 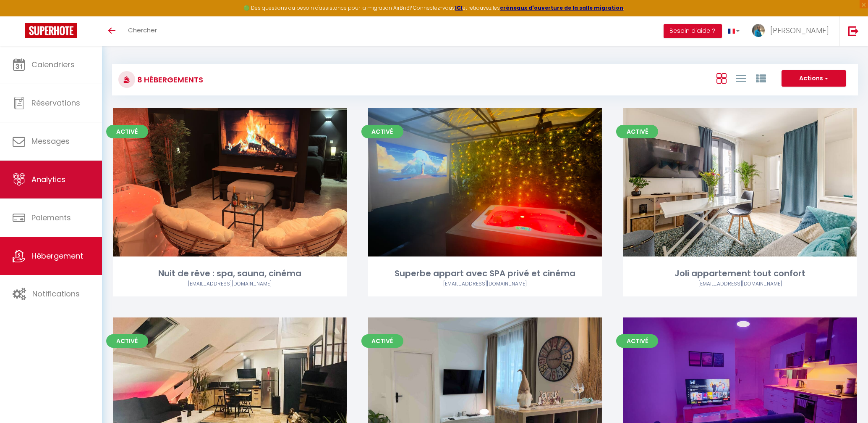 I want to click on span: Notifications, so click(x=56, y=293).